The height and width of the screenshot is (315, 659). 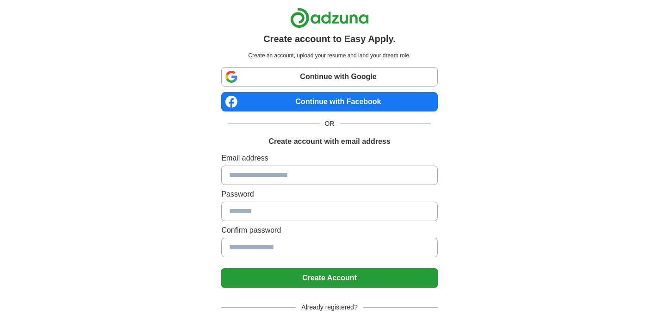 What do you see at coordinates (329, 158) in the screenshot?
I see `label: Email address` at bounding box center [329, 158].